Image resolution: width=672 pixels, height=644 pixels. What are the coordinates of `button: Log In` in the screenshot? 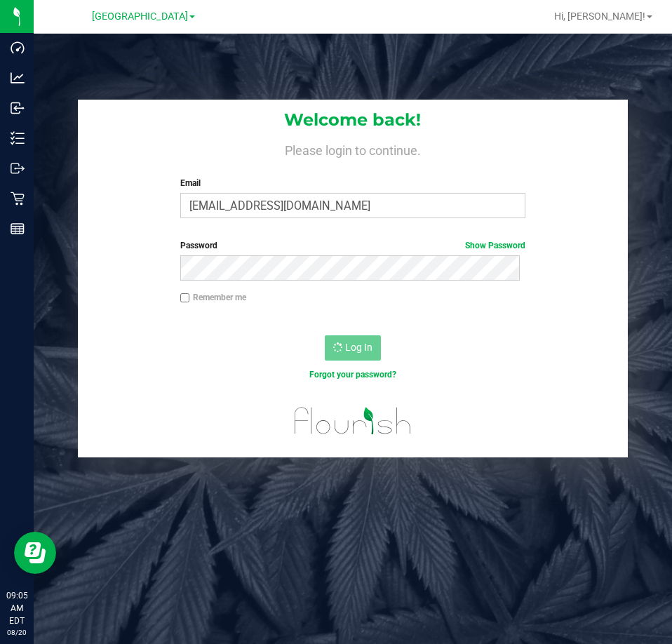 It's located at (353, 348).